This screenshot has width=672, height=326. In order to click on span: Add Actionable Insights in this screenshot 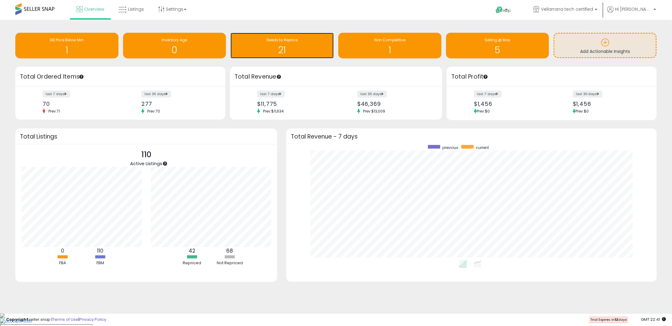, I will do `click(605, 51)`.